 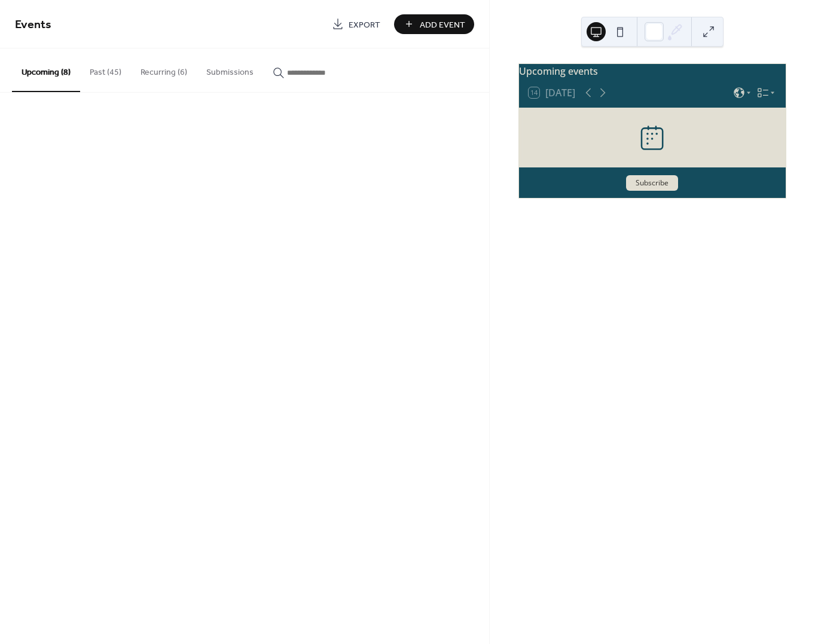 What do you see at coordinates (33, 24) in the screenshot?
I see `span: Events` at bounding box center [33, 24].